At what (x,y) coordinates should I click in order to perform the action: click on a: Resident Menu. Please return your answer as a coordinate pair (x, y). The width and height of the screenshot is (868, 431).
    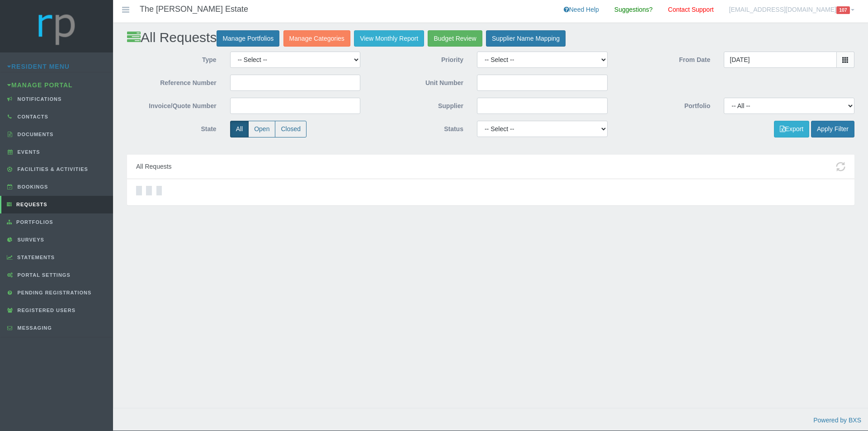
    Looking at the image, I should click on (39, 66).